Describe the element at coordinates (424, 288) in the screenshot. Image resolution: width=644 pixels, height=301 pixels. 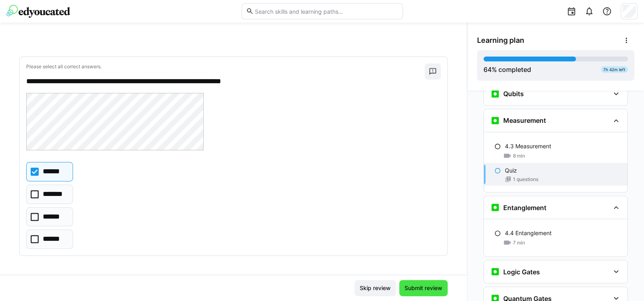
I see `span: Submit review` at that location.